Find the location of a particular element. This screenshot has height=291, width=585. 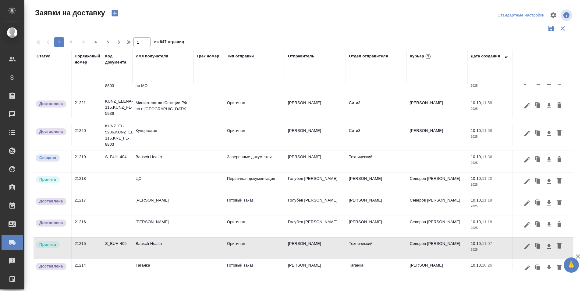

div: Трек номер is located at coordinates (208, 56).